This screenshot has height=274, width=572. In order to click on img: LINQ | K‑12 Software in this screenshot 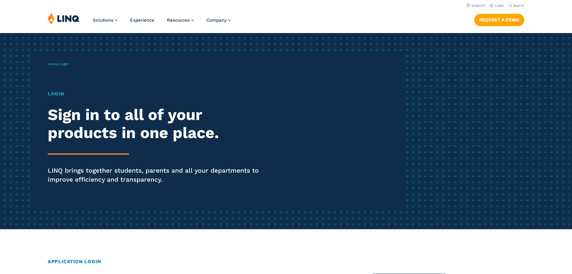, I will do `click(64, 18)`.